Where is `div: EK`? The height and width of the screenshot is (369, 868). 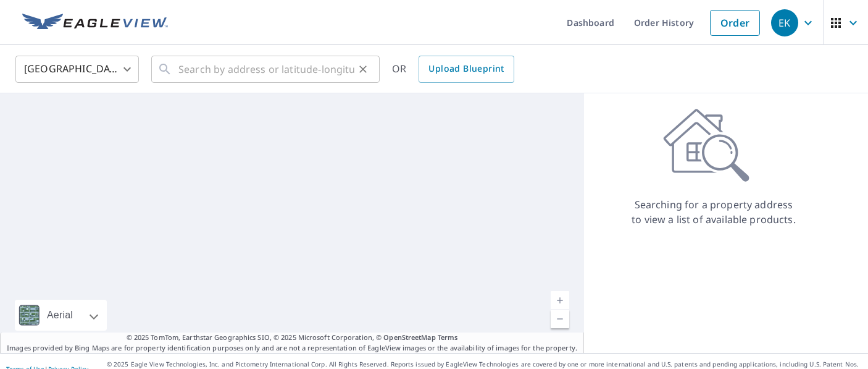
div: EK is located at coordinates (784, 23).